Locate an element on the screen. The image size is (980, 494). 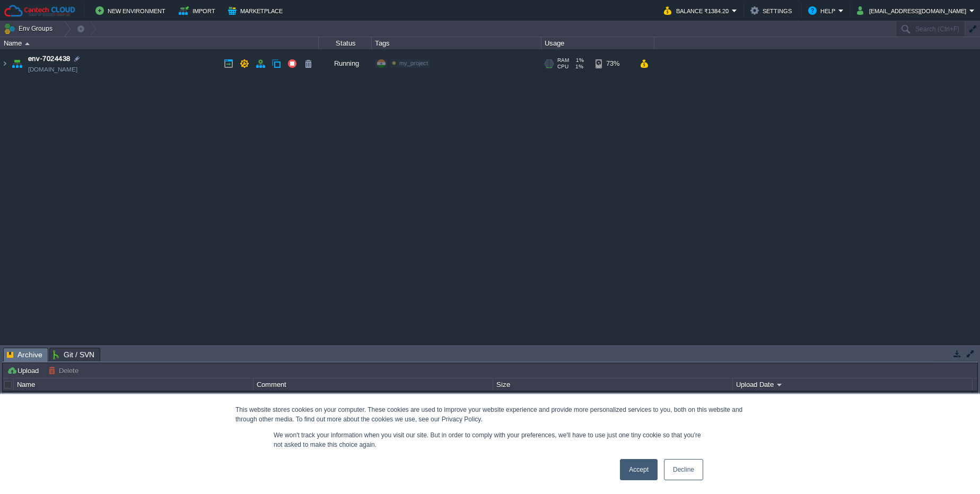
span: Archive is located at coordinates (24, 355).